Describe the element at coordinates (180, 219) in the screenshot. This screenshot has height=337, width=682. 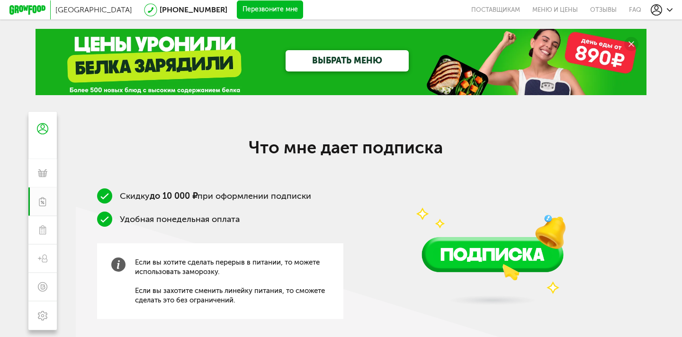
I see `span: Удобная понедельная оплата` at that location.